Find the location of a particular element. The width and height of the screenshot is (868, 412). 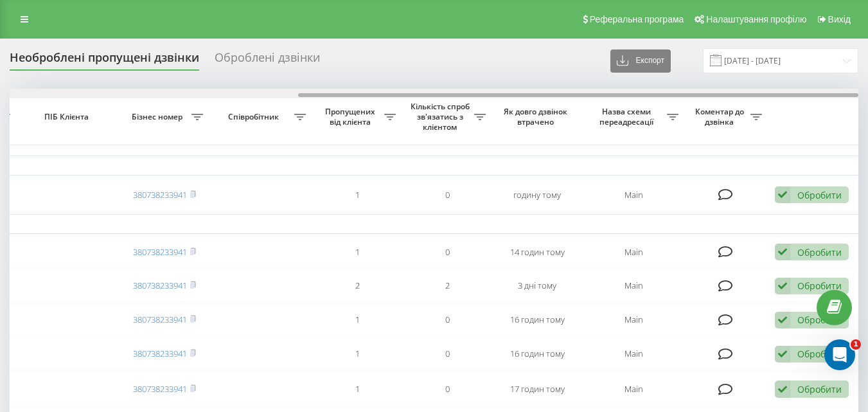

div: Оброблені дзвінки is located at coordinates (267, 60).